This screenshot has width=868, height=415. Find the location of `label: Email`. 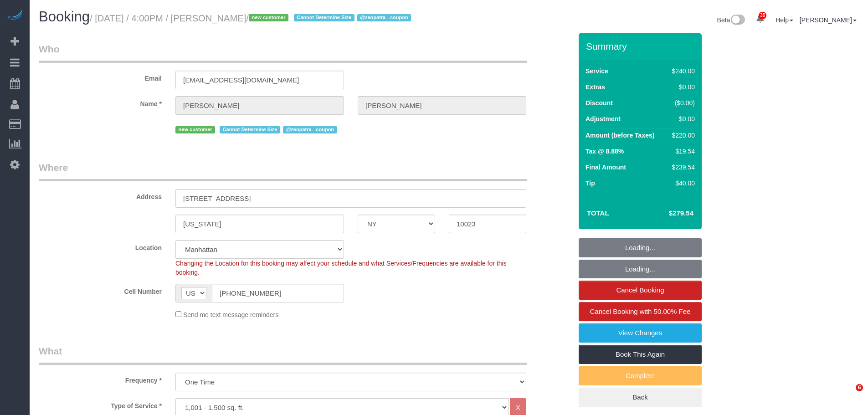

label: Email is located at coordinates (100, 77).